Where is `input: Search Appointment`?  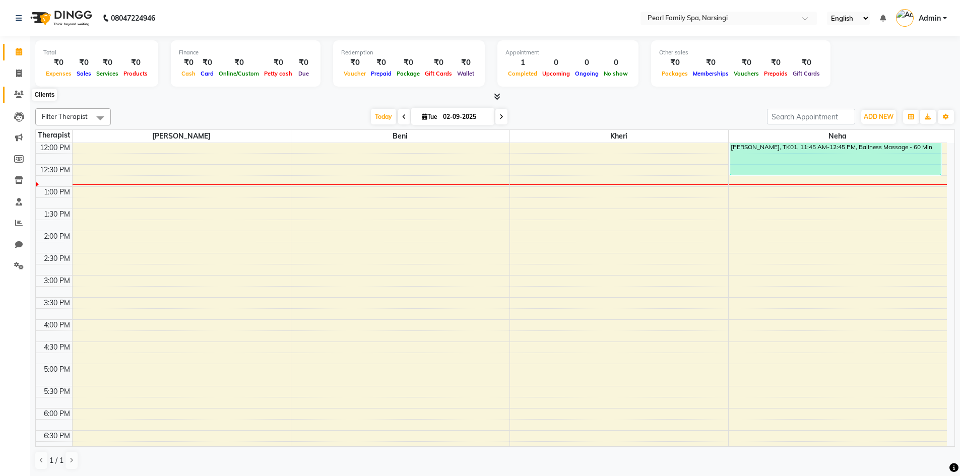
input: Search Appointment is located at coordinates (811, 116).